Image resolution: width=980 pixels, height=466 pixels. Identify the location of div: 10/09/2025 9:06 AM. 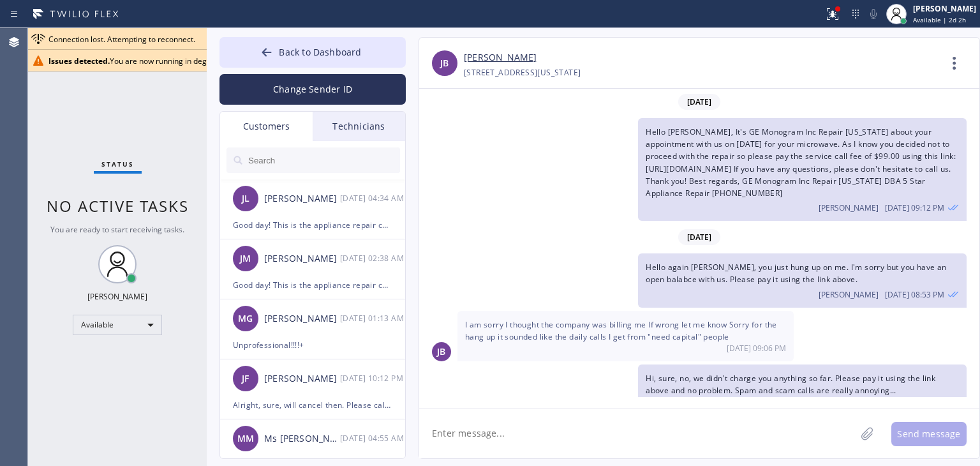
(625, 336).